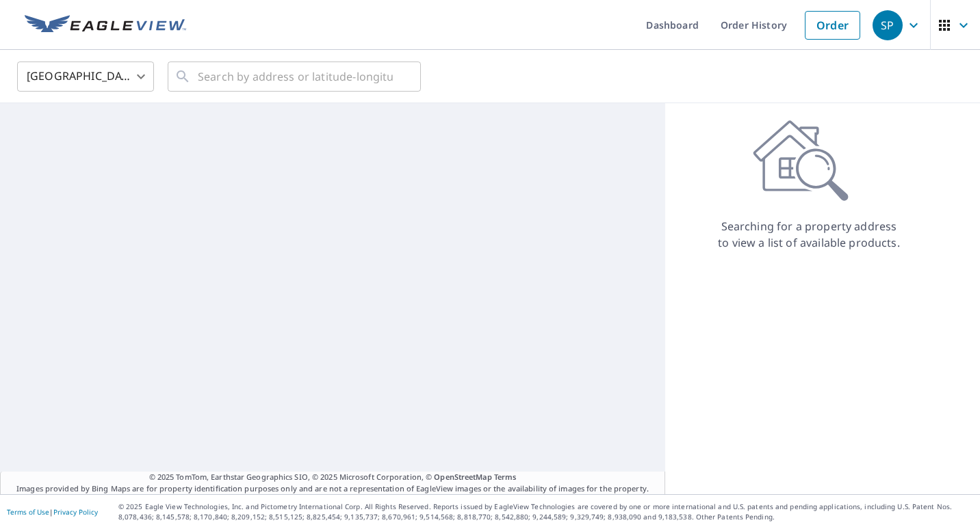 The image size is (980, 529). I want to click on span: © 2025 TomTom, Earthstar Geographics SIO, © 2025 Microsoft Corporation, ©, so click(333, 477).